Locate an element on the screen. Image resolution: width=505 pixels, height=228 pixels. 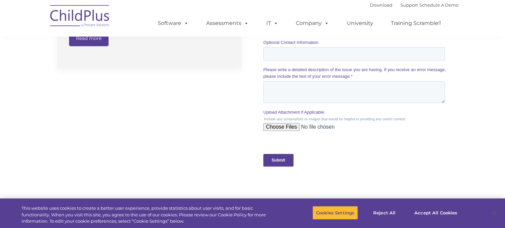
a: Read more is located at coordinates (89, 38).